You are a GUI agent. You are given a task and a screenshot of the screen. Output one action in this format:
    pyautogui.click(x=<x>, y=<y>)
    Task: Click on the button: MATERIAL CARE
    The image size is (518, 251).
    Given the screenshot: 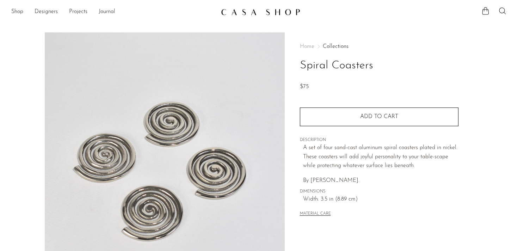 What is the action you would take?
    pyautogui.click(x=315, y=214)
    